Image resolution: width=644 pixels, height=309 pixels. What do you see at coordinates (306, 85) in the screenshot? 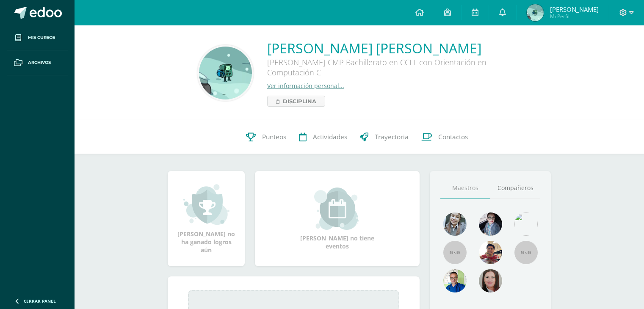
I see `a: Ver información personal...` at bounding box center [306, 85].